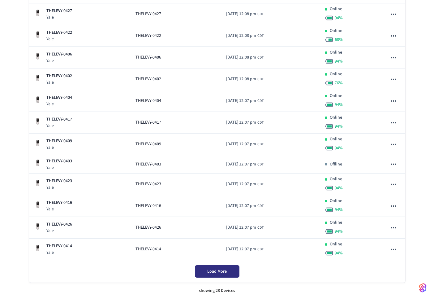  I want to click on p: Offline, so click(336, 164).